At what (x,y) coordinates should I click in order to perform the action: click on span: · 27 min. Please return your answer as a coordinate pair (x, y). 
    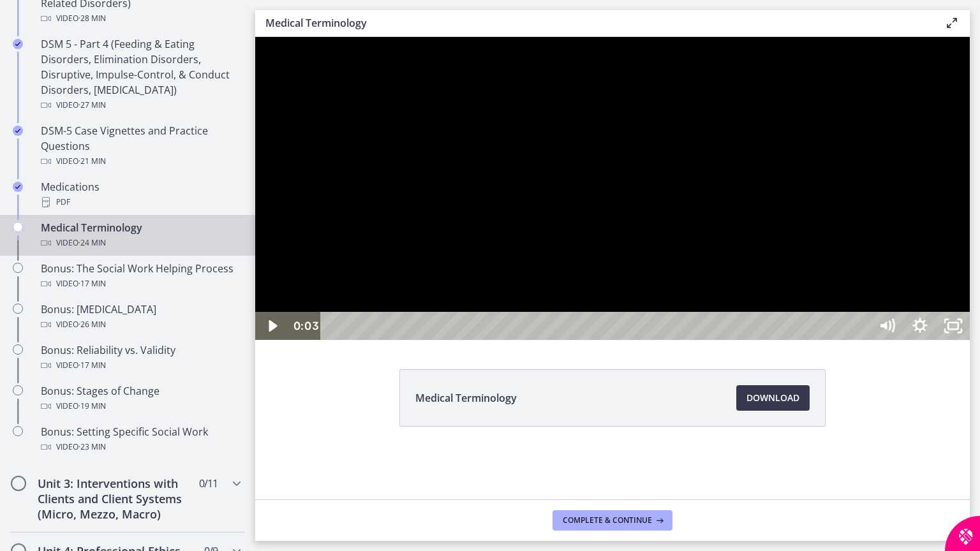
    Looking at the image, I should click on (92, 105).